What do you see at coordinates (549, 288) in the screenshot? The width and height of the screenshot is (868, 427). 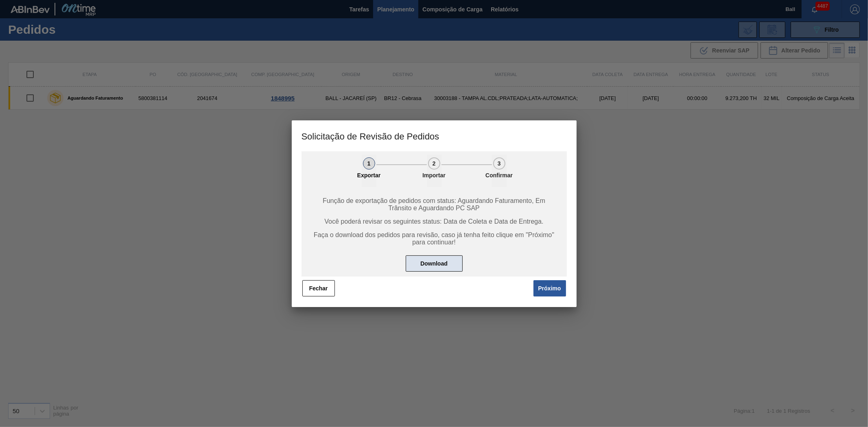 I see `button: Próximo` at bounding box center [549, 288].